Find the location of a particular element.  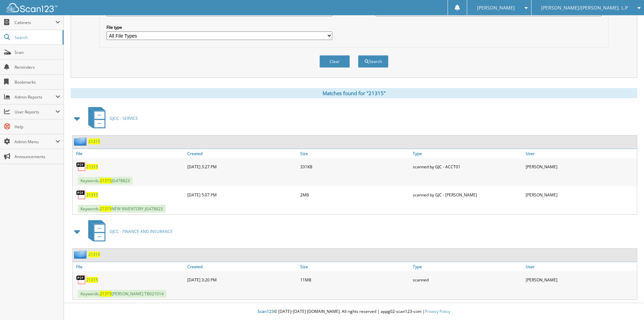

span: Help is located at coordinates (37, 127).